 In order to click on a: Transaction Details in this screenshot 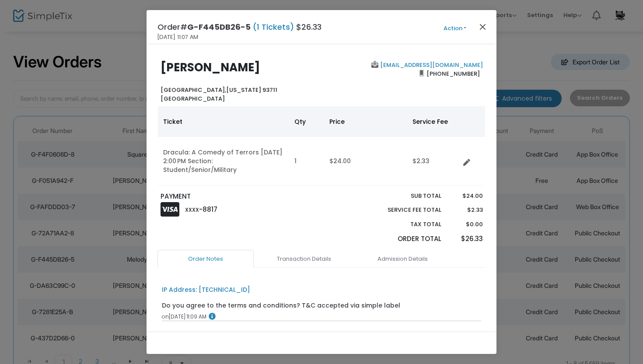, I will do `click(305, 259)`.